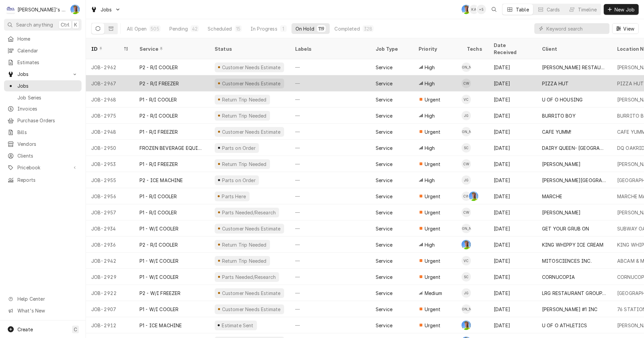  Describe the element at coordinates (249, 48) in the screenshot. I see `div: Status` at that location.